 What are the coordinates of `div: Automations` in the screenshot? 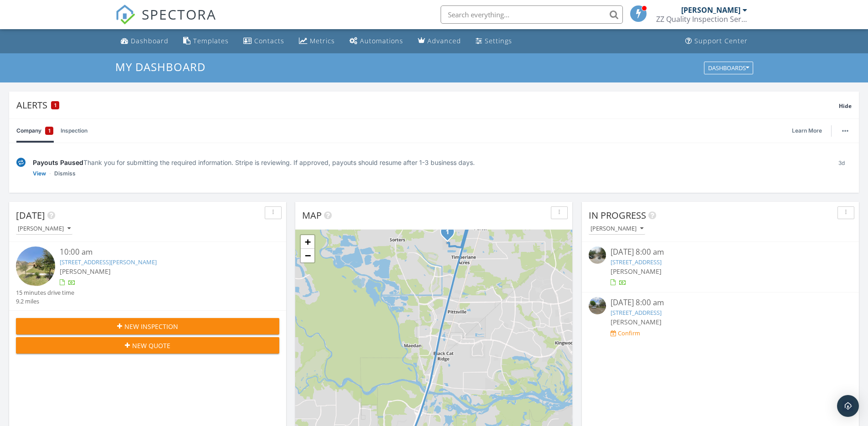 It's located at (381, 40).